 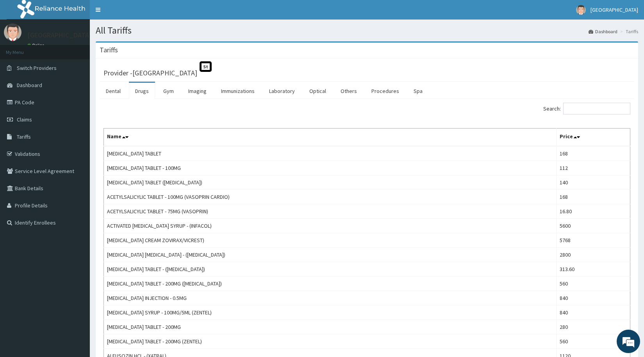 What do you see at coordinates (628, 31) in the screenshot?
I see `li: Tariffs` at bounding box center [628, 31].